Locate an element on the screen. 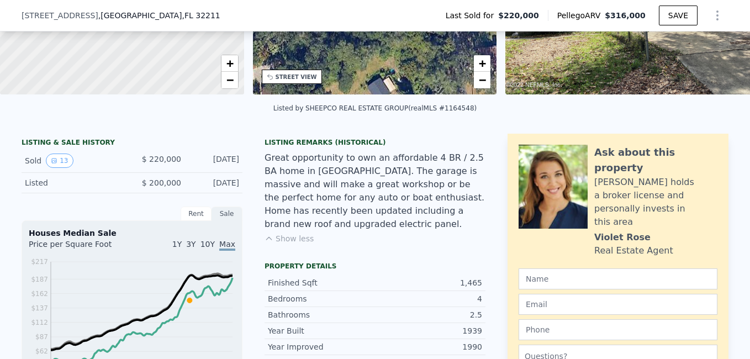 Image resolution: width=750 pixels, height=359 pixels. span: , FL 32211 is located at coordinates (201, 15).